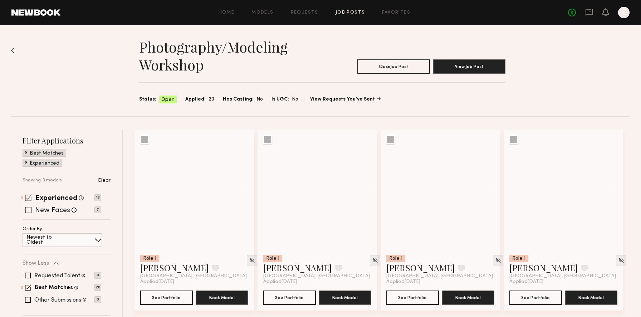  Describe the element at coordinates (393, 66) in the screenshot. I see `button: CloseJob Post` at that location.